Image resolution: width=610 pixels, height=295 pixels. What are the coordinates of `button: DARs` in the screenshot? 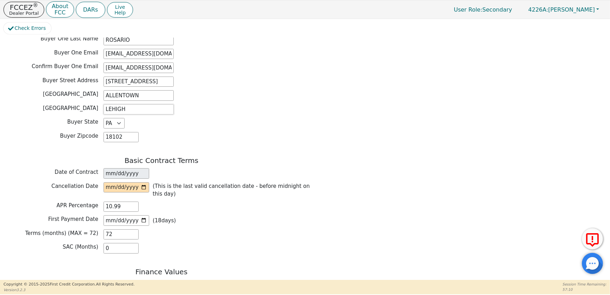 It's located at (90, 10).